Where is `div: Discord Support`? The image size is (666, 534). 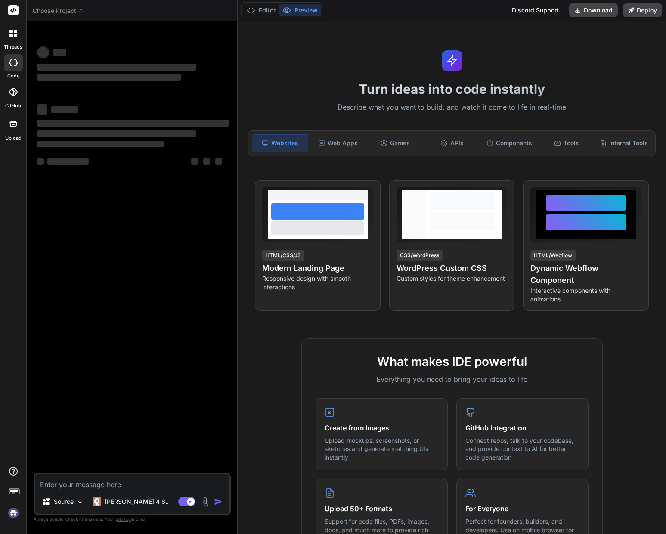
div: Discord Support is located at coordinates (535, 10).